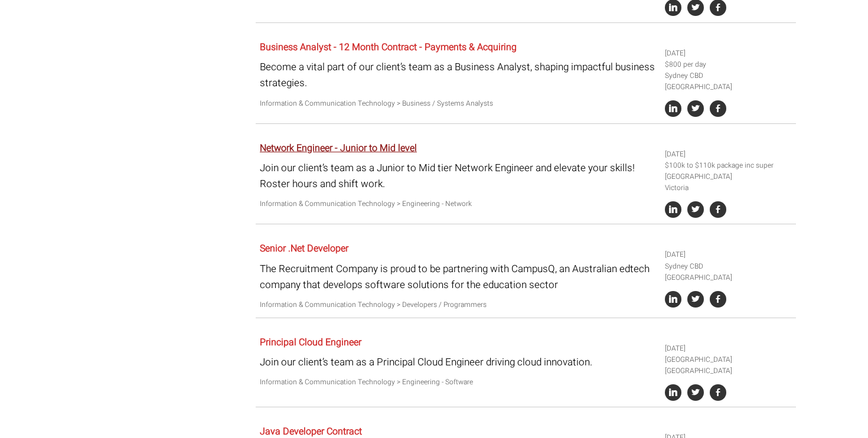  Describe the element at coordinates (338, 148) in the screenshot. I see `a: Network Engineer - Junior to Mid level` at that location.